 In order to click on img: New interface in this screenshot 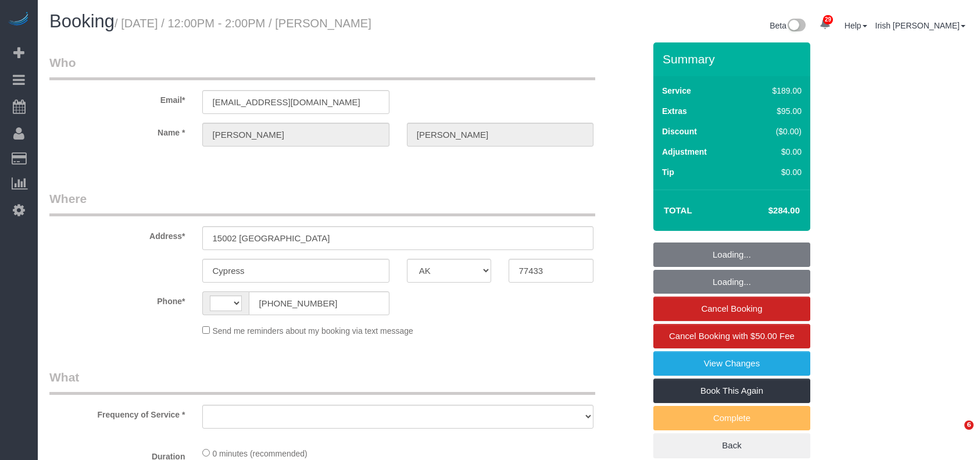, I will do `click(796, 26)`.